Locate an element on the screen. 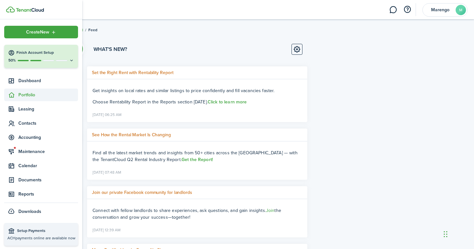 The width and height of the screenshot is (474, 249). span: Accounting is located at coordinates (48, 137).